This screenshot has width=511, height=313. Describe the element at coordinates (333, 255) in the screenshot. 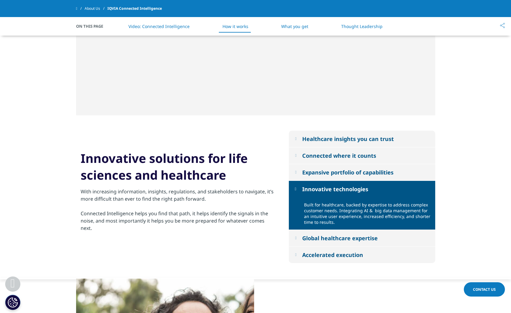

I see `div: Accelerated execution` at that location.